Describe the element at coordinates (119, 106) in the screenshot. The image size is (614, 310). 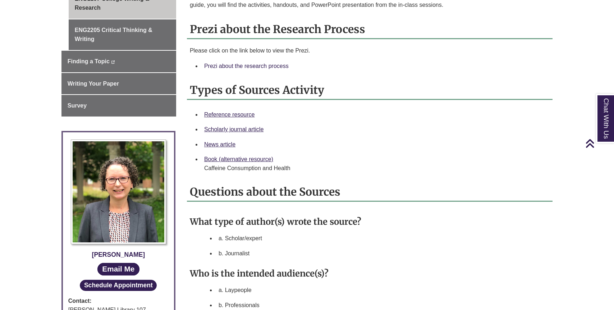
I see `a: Survey` at that location.